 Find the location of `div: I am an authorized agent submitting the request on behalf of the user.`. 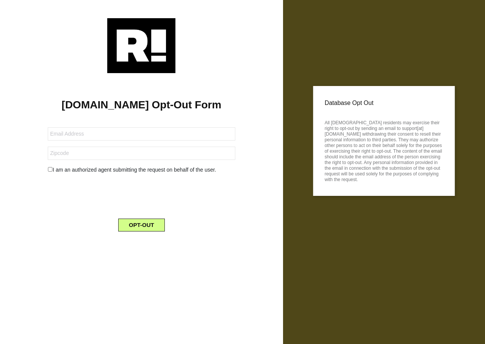

div: I am an authorized agent submitting the request on behalf of the user. is located at coordinates (141, 170).